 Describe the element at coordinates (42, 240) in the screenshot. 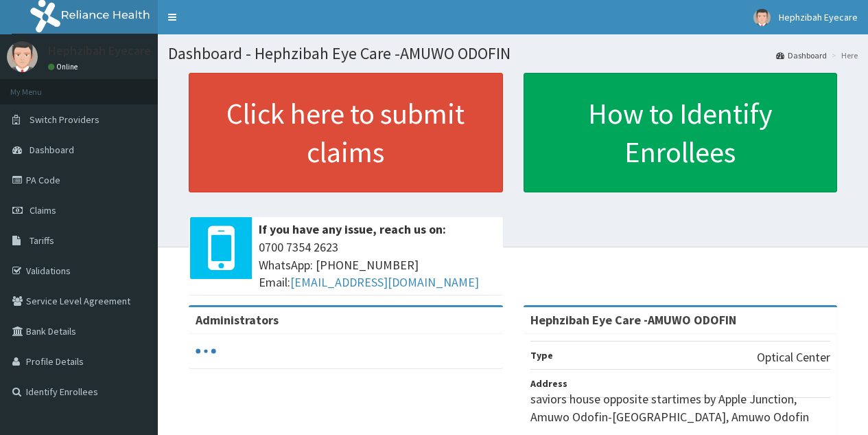

I see `span: Tariffs` at that location.